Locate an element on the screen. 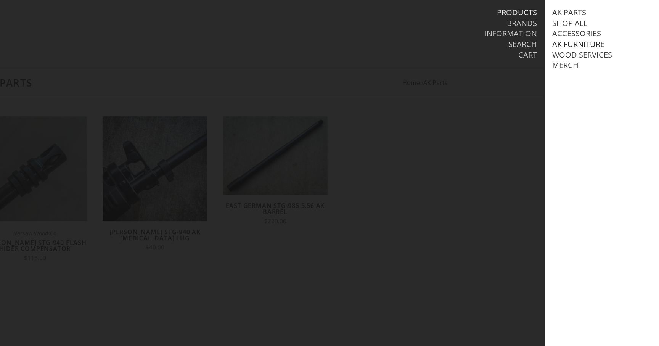 This screenshot has width=659, height=346. a: Search is located at coordinates (522, 44).